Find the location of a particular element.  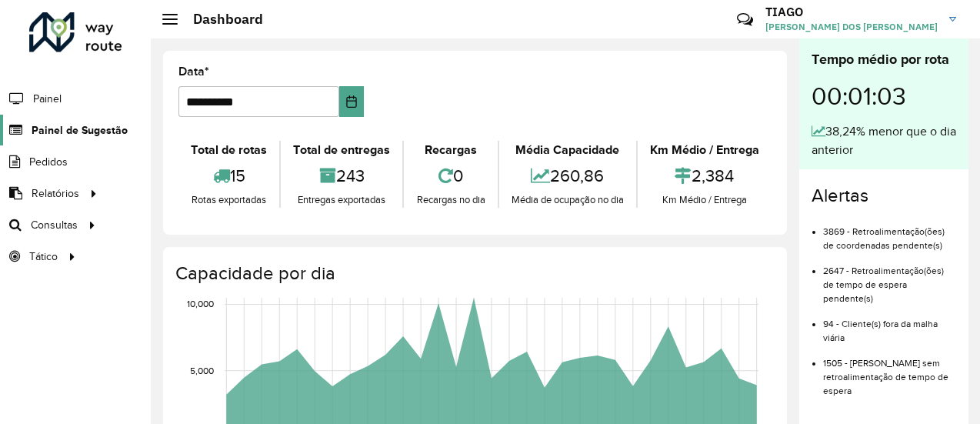

li: 2647 - Retroalimentação(ões) de tempo de espera pendente(s) is located at coordinates (889, 278).